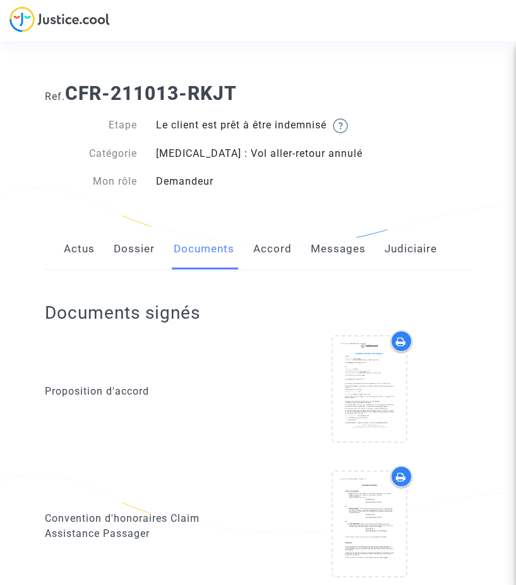  Describe the element at coordinates (91, 125) in the screenshot. I see `div: Etape` at that location.